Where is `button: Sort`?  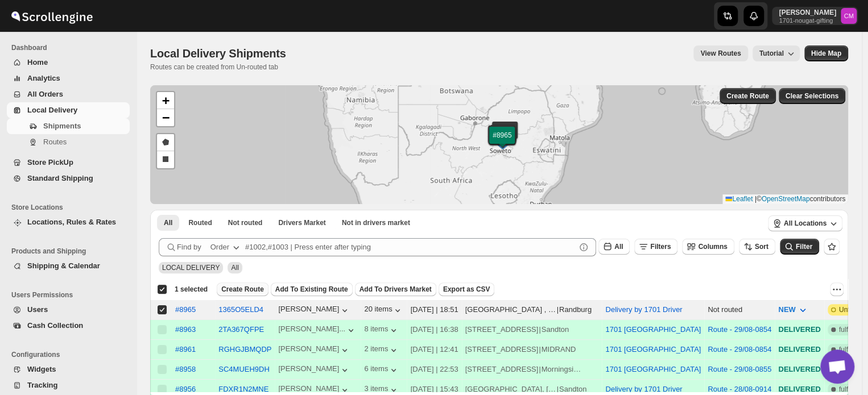
button: Sort is located at coordinates (757, 247).